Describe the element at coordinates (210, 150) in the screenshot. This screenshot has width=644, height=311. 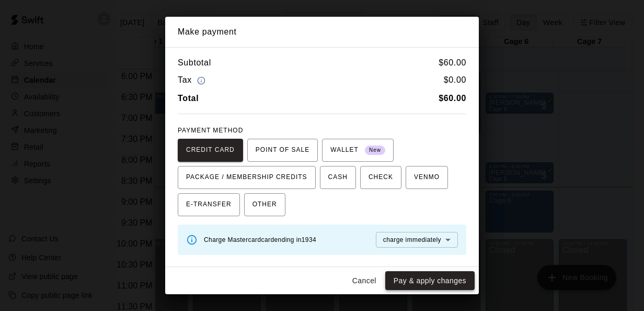
I see `span: CREDIT CARD` at that location.